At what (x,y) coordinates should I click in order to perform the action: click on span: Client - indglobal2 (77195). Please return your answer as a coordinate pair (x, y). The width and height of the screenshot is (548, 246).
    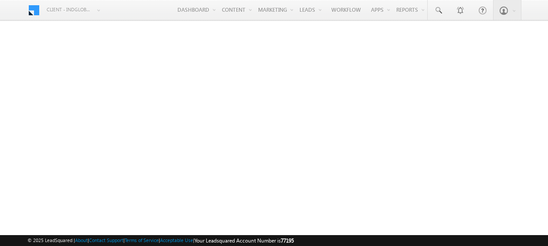
    Looking at the image, I should click on (69, 10).